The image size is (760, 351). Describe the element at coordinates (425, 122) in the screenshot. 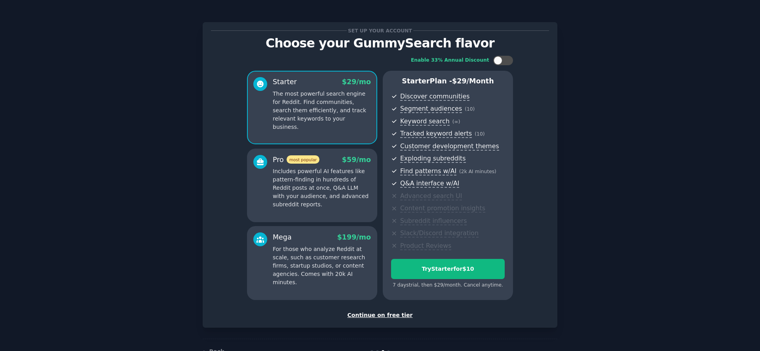

I see `span: Keyword search` at that location.